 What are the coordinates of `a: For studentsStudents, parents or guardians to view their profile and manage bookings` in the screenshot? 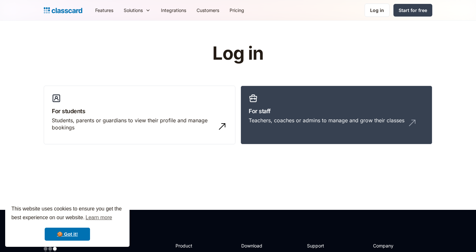 It's located at (140, 115).